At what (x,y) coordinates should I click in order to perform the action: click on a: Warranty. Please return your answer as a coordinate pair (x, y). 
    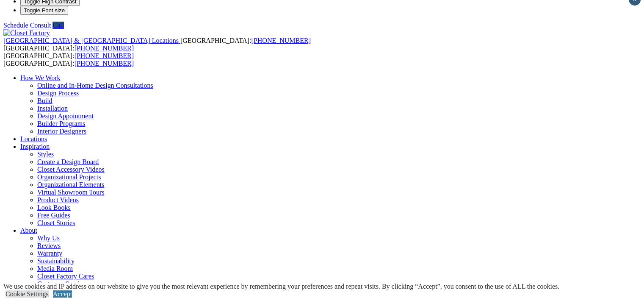
    Looking at the image, I should click on (50, 253).